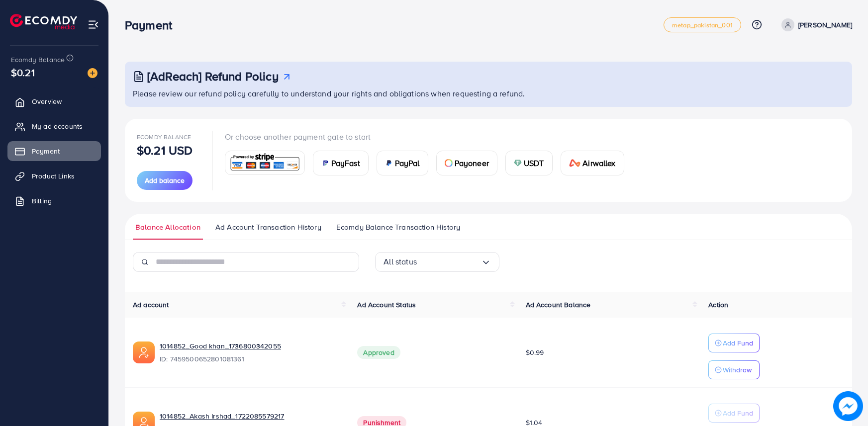 The width and height of the screenshot is (868, 426). What do you see at coordinates (345, 163) in the screenshot?
I see `span: PayFast` at bounding box center [345, 163].